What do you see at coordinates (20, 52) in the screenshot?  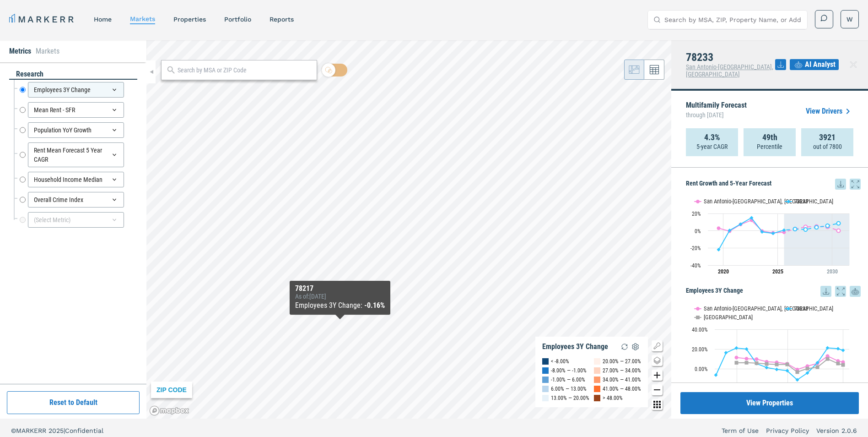 I see `li: Metrics` at bounding box center [20, 52].